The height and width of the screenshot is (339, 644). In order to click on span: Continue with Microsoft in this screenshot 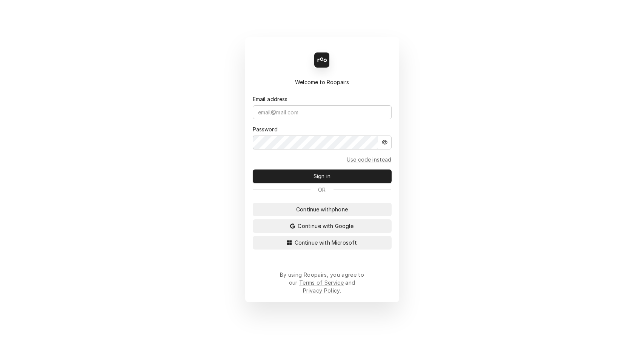, I will do `click(326, 242)`.